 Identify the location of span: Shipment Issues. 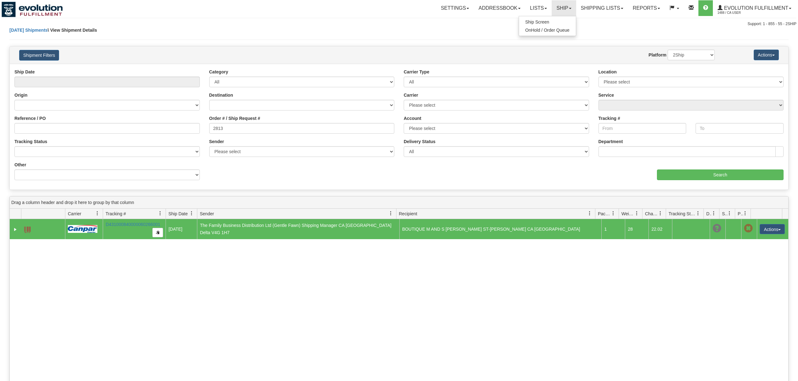
(724, 214).